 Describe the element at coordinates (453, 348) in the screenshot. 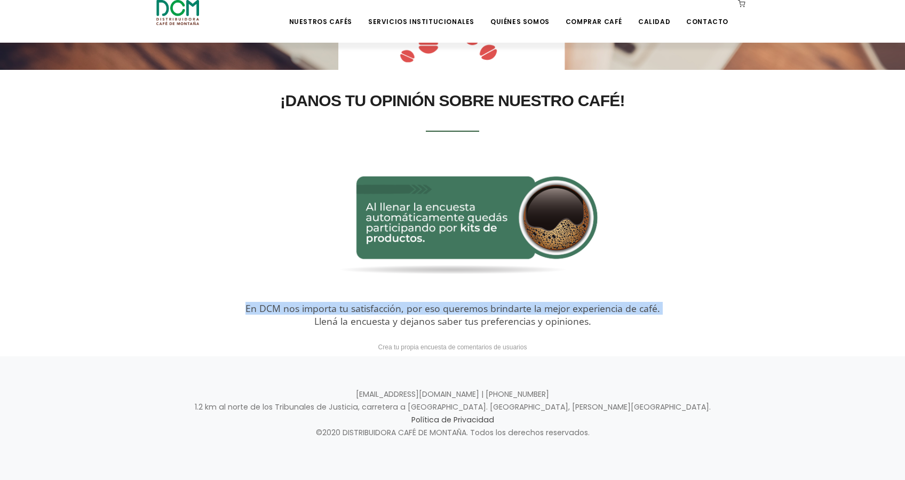

I see `a: Crea tu propia encuesta de comentarios de usuarios` at that location.